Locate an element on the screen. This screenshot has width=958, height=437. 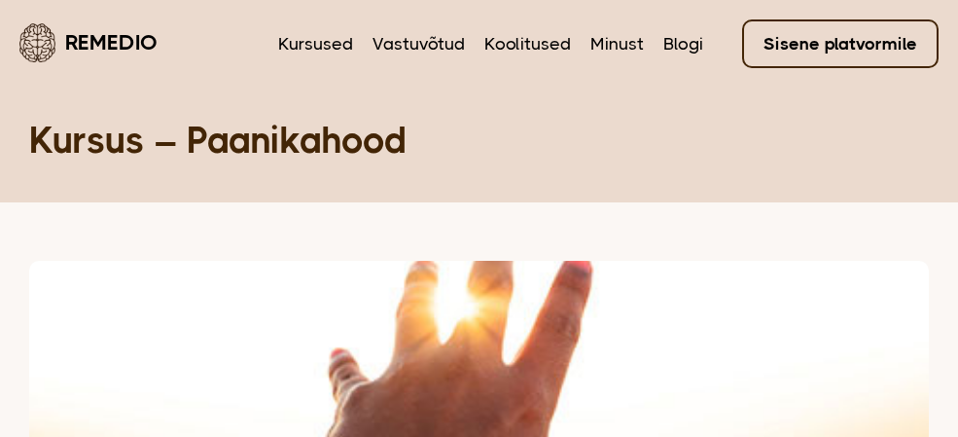
h1: Kursus – Paanikahood is located at coordinates (493, 140).